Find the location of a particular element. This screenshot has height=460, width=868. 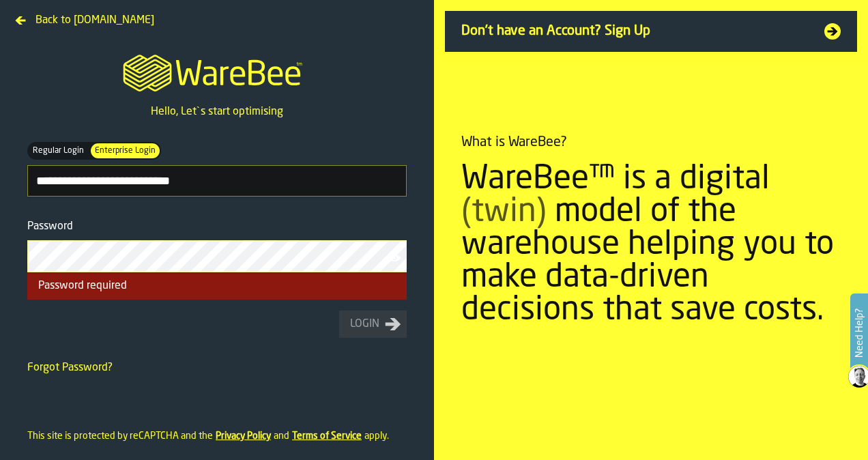

span: (twin) is located at coordinates (504, 213).